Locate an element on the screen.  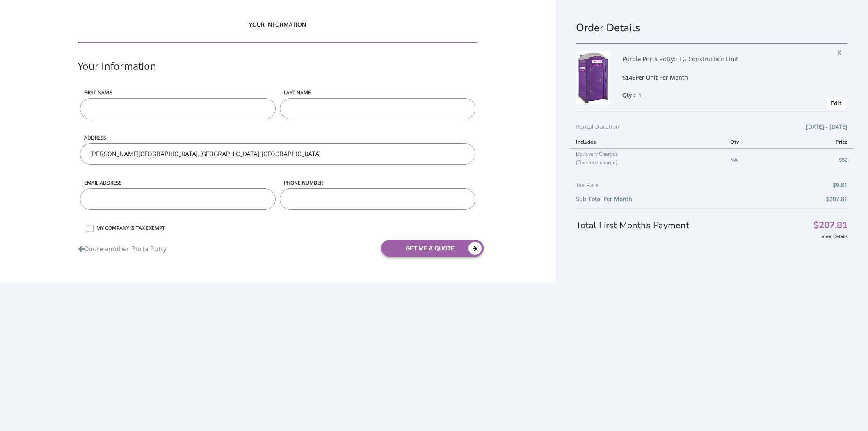
a: View Details is located at coordinates (834, 236).